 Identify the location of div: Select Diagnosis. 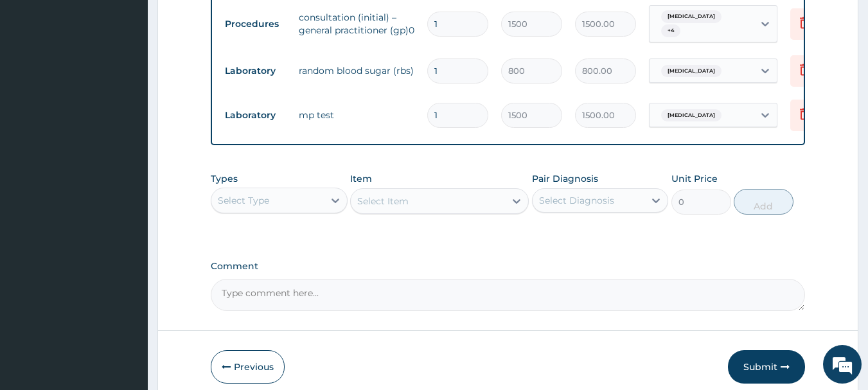
(576, 200).